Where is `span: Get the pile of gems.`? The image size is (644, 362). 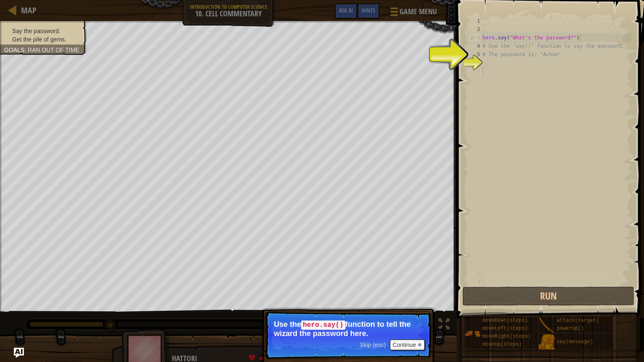
span: Get the pile of gems. is located at coordinates (39, 39).